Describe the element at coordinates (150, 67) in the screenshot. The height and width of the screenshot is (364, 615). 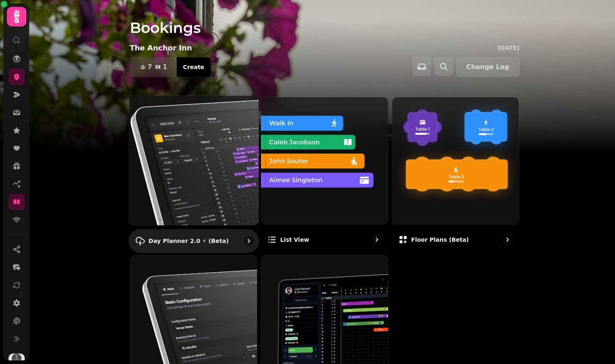
I see `span: 7` at that location.